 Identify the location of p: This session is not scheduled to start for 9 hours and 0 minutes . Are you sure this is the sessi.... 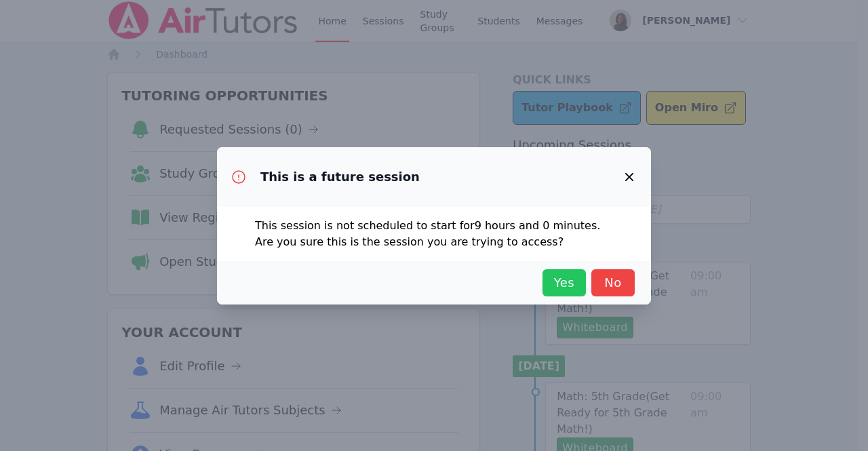
(434, 234).